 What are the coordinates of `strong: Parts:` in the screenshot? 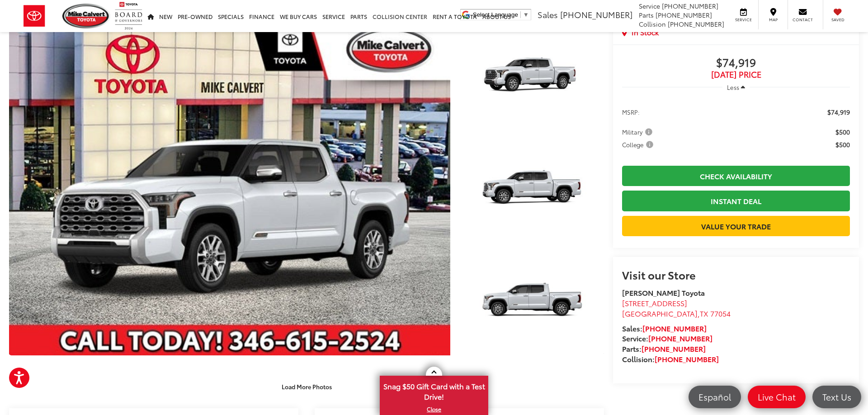 It's located at (663, 348).